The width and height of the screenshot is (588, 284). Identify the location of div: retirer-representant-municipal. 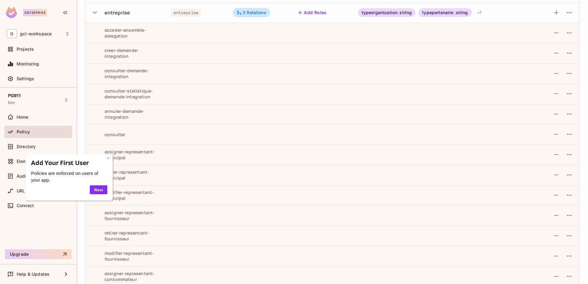
(126, 175).